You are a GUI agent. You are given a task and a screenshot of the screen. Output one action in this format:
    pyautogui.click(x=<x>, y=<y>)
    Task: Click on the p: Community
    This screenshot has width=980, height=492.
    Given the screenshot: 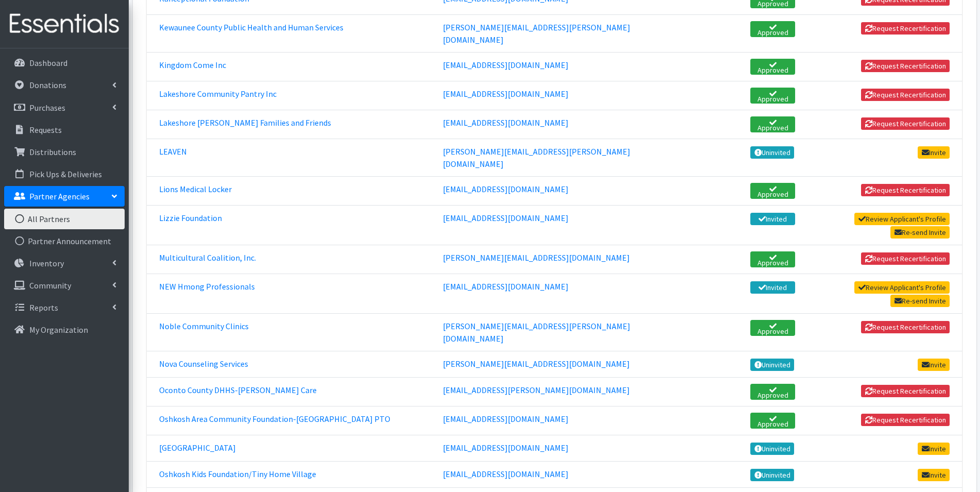 What is the action you would take?
    pyautogui.click(x=50, y=285)
    